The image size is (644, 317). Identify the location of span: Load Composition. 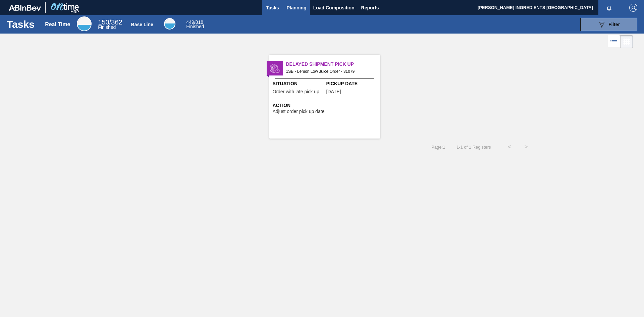
(334, 8).